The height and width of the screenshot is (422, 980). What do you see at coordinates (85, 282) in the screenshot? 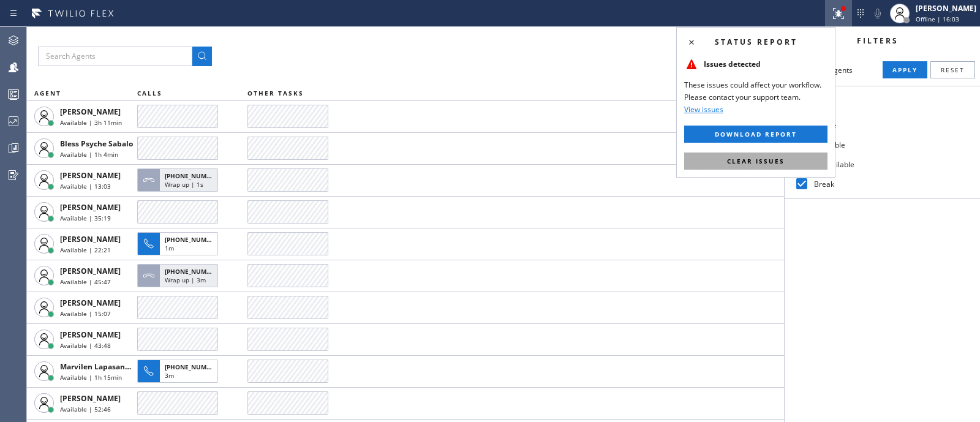
I see `span: Available | 45:47` at bounding box center [85, 282].